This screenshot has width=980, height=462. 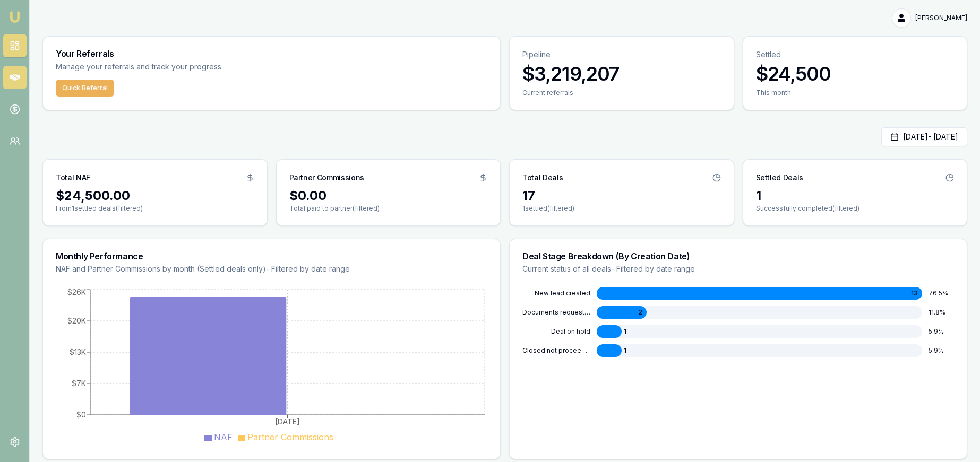 I want to click on h3: Total NAF, so click(x=73, y=177).